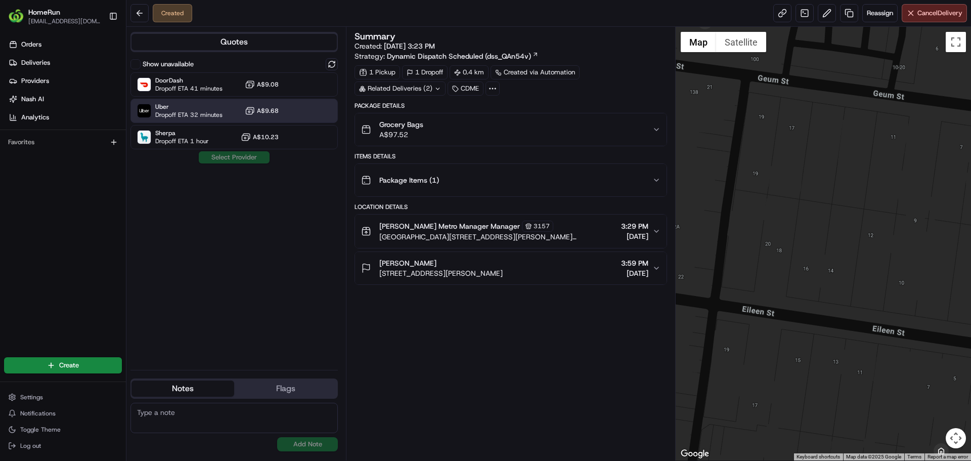 The height and width of the screenshot is (461, 971). Describe the element at coordinates (65, 117) in the screenshot. I see `a: Analytics` at that location.